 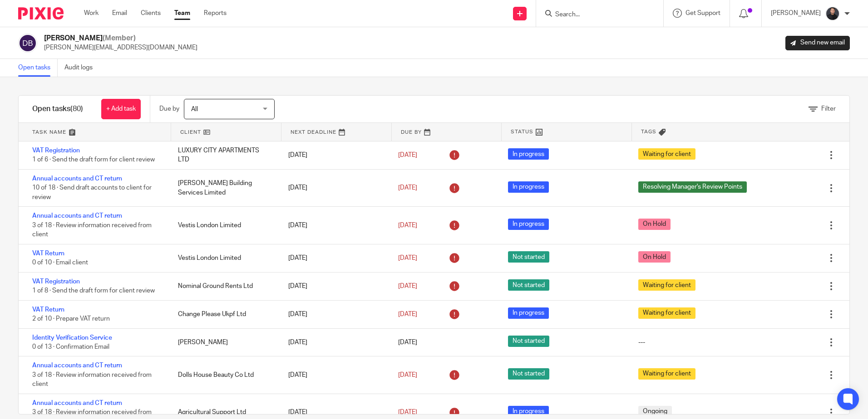 What do you see at coordinates (121, 109) in the screenshot?
I see `a: + Add task` at bounding box center [121, 109].